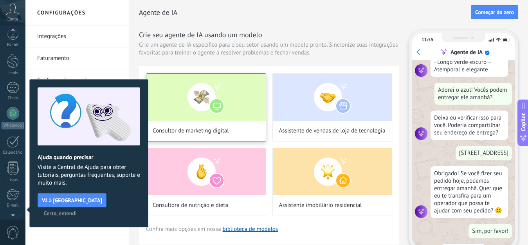  I want to click on a: Faturamento, so click(79, 58).